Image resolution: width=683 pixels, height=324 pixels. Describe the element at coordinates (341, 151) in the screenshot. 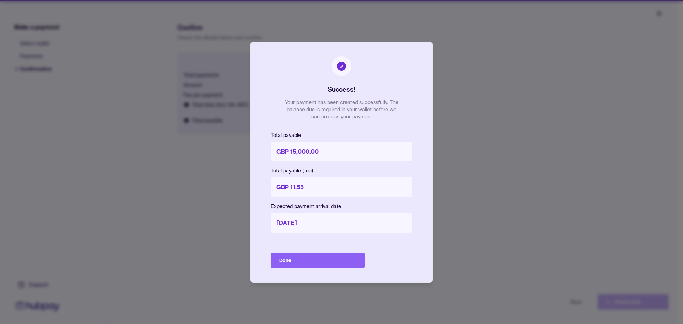

I see `p: GBP 15,000.00` at that location.